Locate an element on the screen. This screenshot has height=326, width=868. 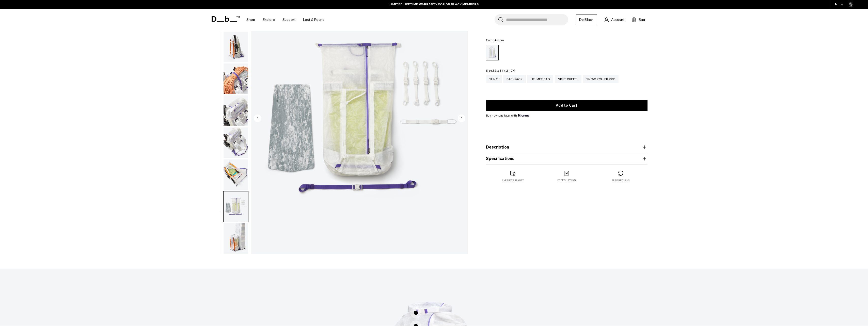
a: Aurora is located at coordinates (493, 53).